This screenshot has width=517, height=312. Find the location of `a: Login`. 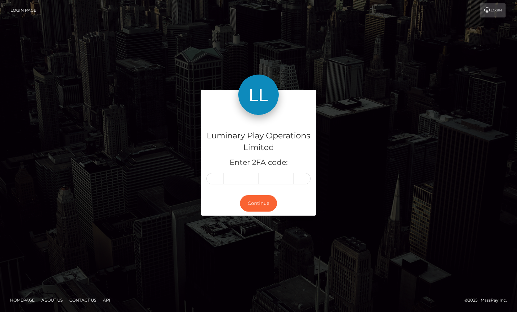

a: Login is located at coordinates (492, 10).